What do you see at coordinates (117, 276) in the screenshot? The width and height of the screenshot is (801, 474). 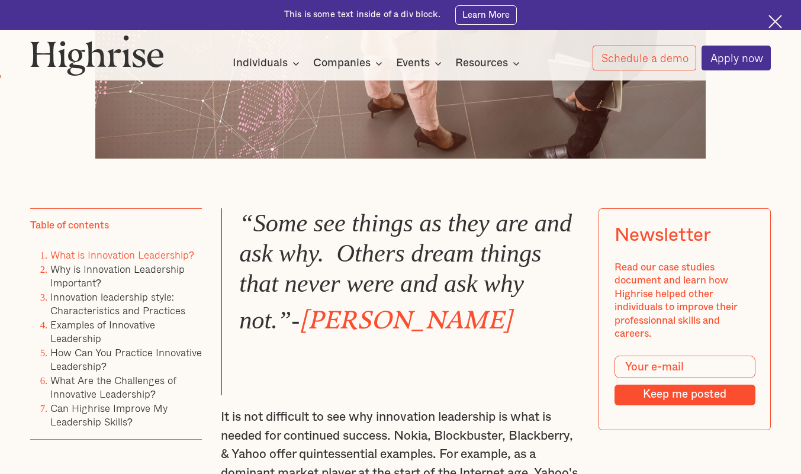 I see `a: Why is Innovation Leadership Important?` at bounding box center [117, 276].